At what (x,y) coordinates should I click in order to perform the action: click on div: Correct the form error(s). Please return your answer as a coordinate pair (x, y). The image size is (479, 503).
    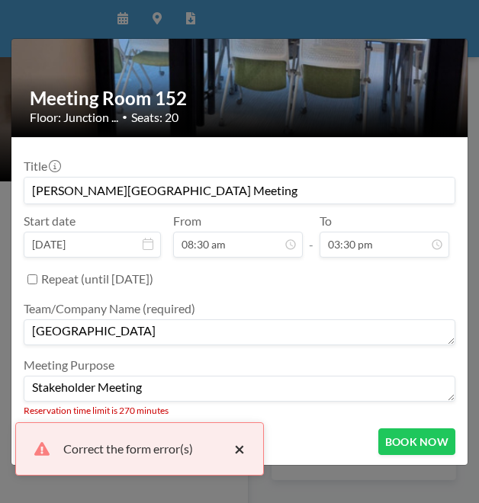
    Looking at the image, I should click on (145, 449).